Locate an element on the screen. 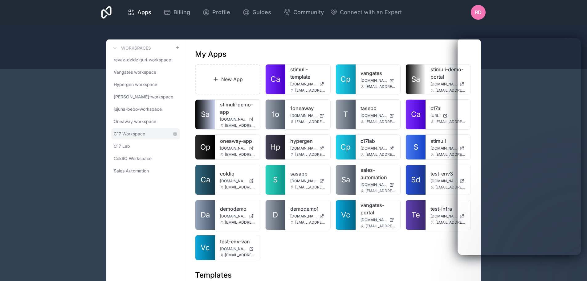 The image size is (587, 281). span: Cp is located at coordinates (345, 147).